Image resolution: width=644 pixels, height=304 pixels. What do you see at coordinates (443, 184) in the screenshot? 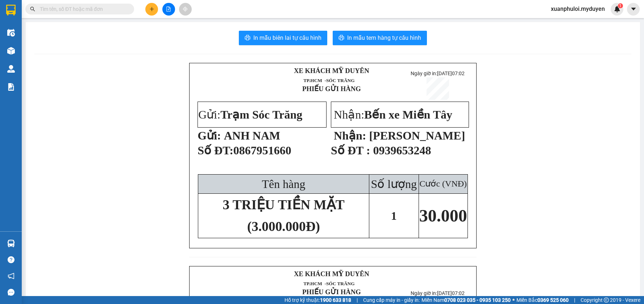
I see `span: Cước (VNĐ)` at bounding box center [443, 184].